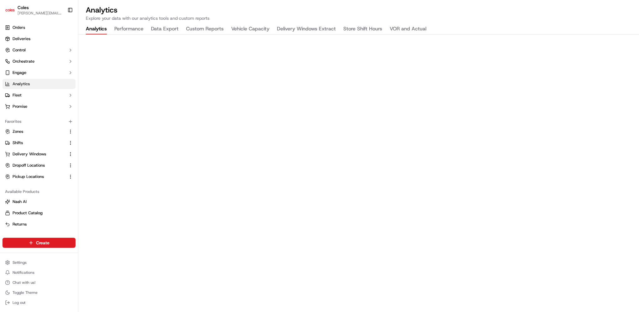 Image resolution: width=639 pixels, height=312 pixels. Describe the element at coordinates (35, 154) in the screenshot. I see `a: Delivery Windows` at that location.